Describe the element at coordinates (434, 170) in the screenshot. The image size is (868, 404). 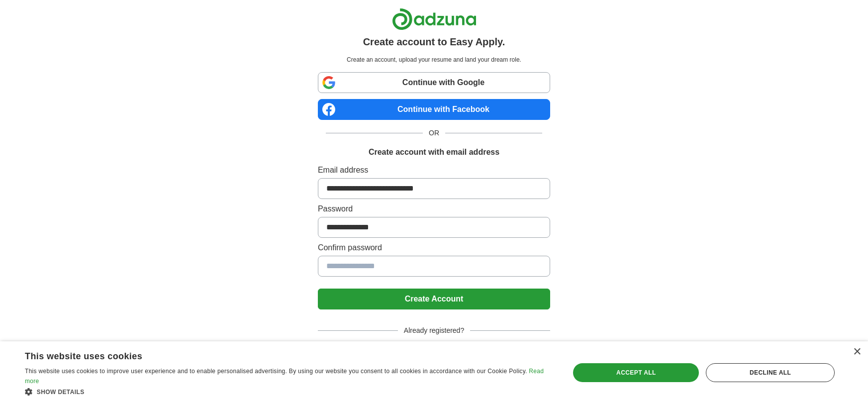
I see `label: Email address` at that location.